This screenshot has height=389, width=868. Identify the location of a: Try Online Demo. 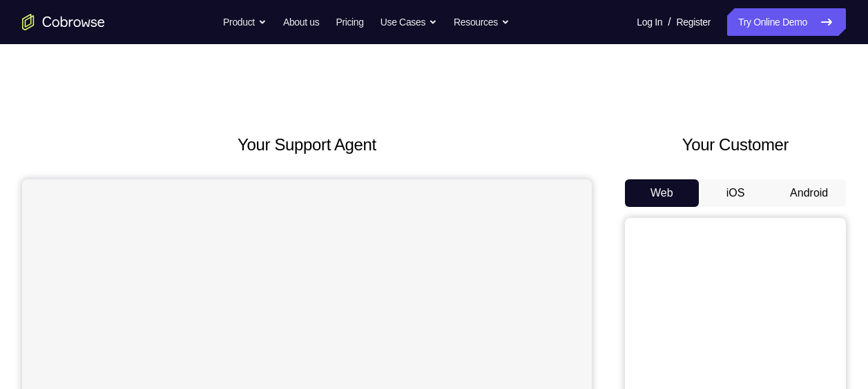
(786, 22).